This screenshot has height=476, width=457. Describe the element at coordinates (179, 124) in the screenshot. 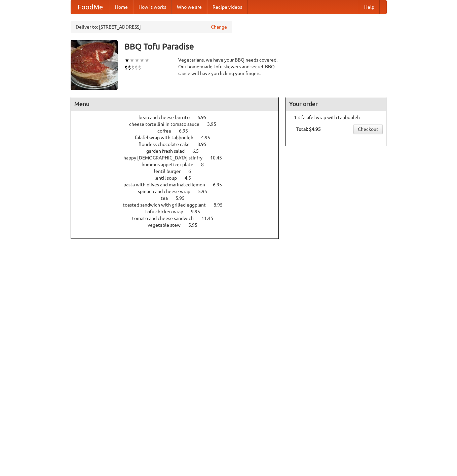

I see `a: cheese tortellini in tomato sauce 3.95` at that location.